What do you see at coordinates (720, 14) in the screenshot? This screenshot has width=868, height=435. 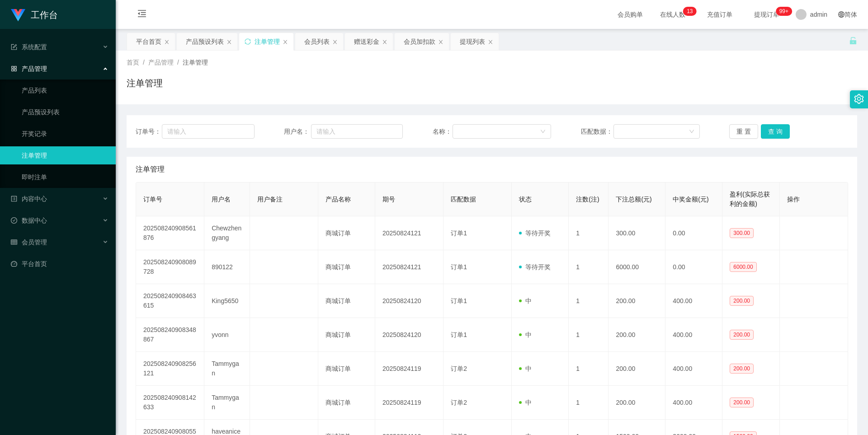 I see `span: 充值订单` at bounding box center [720, 14].